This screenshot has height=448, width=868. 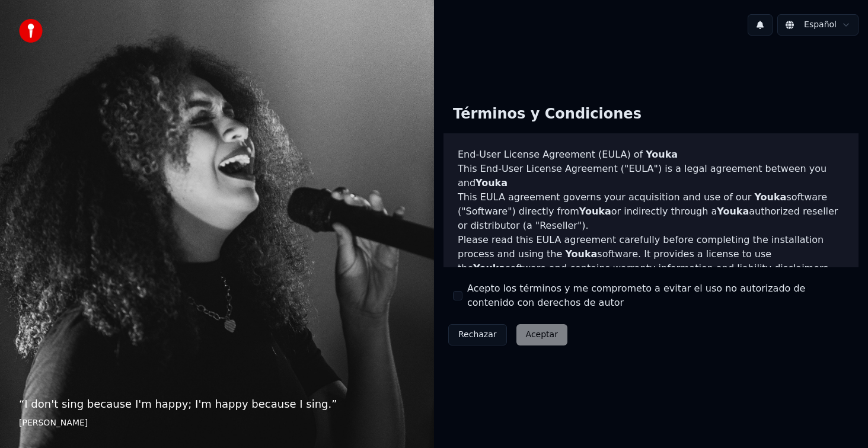 I want to click on label: Acepto los términos y me comprometo a evitar el uso no autorizado de contenido con derechos de autor, so click(x=658, y=296).